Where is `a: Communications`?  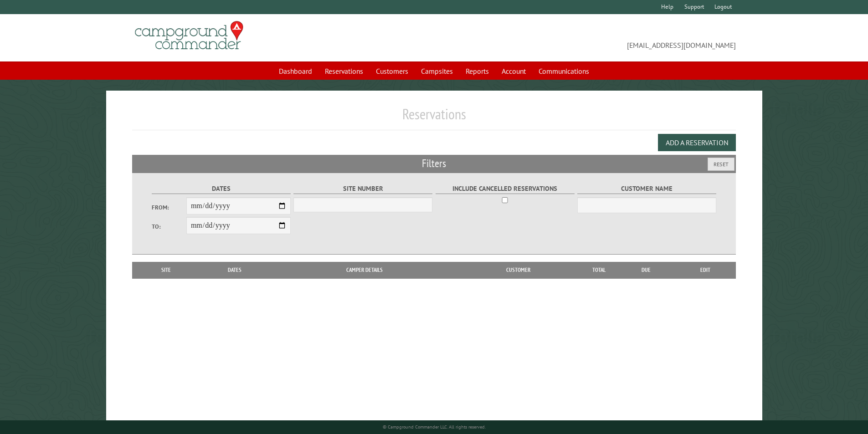 a: Communications is located at coordinates (563, 71).